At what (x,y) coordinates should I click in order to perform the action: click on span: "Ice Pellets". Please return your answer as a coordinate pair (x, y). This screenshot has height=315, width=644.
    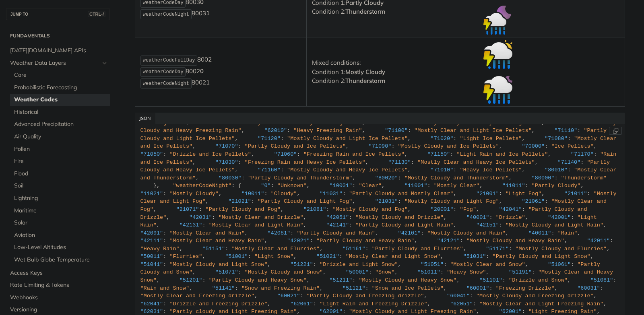
    Looking at the image, I should click on (572, 146).